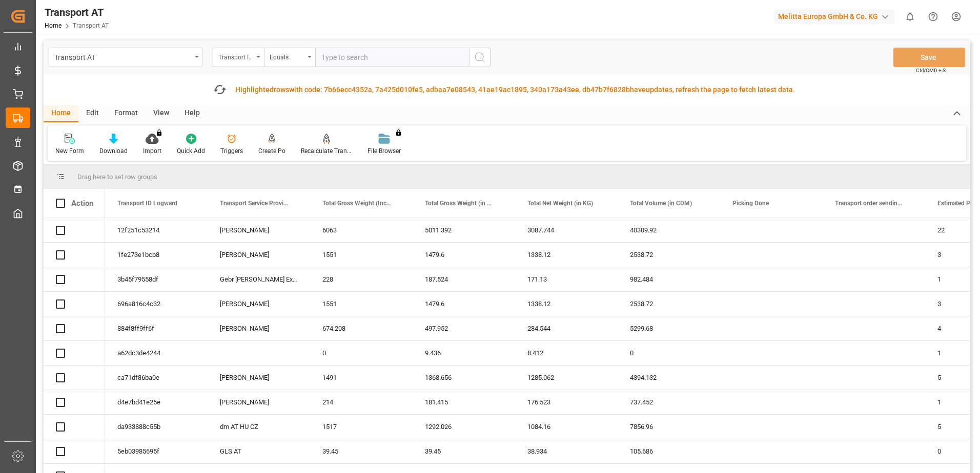 This screenshot has height=473, width=980. Describe the element at coordinates (113, 151) in the screenshot. I see `div: Download` at that location.